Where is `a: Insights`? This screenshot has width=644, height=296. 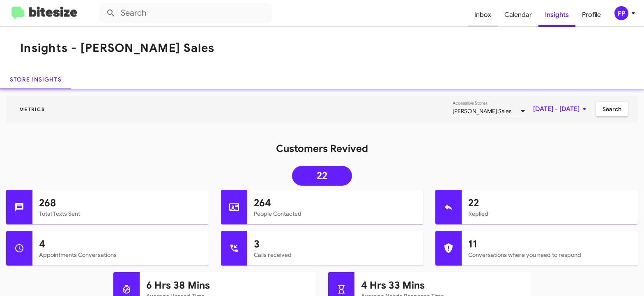 a: Insights is located at coordinates (557, 15).